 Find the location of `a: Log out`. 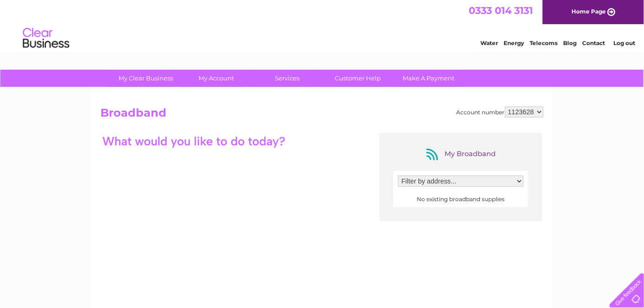

a: Log out is located at coordinates (624, 42).